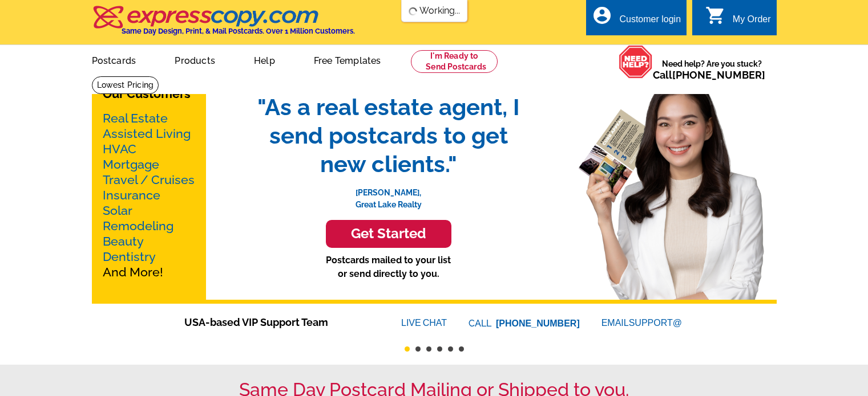  What do you see at coordinates (223, 25) in the screenshot?
I see `a: Same Day Design, Print, & Mail Postcards. Over 1 Million Customers.` at bounding box center [223, 25].